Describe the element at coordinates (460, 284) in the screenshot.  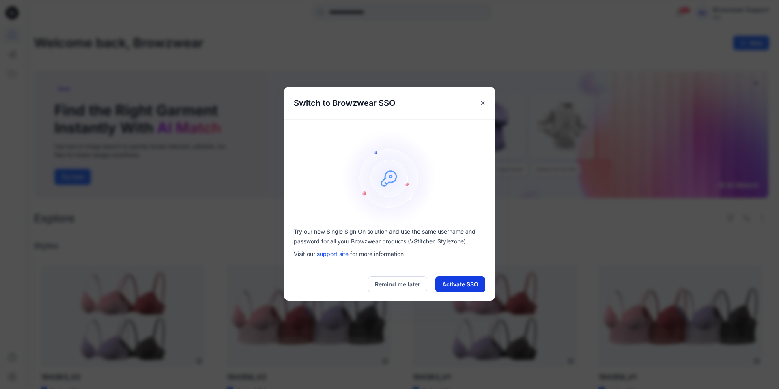
I see `button: Activate SSO` at that location.